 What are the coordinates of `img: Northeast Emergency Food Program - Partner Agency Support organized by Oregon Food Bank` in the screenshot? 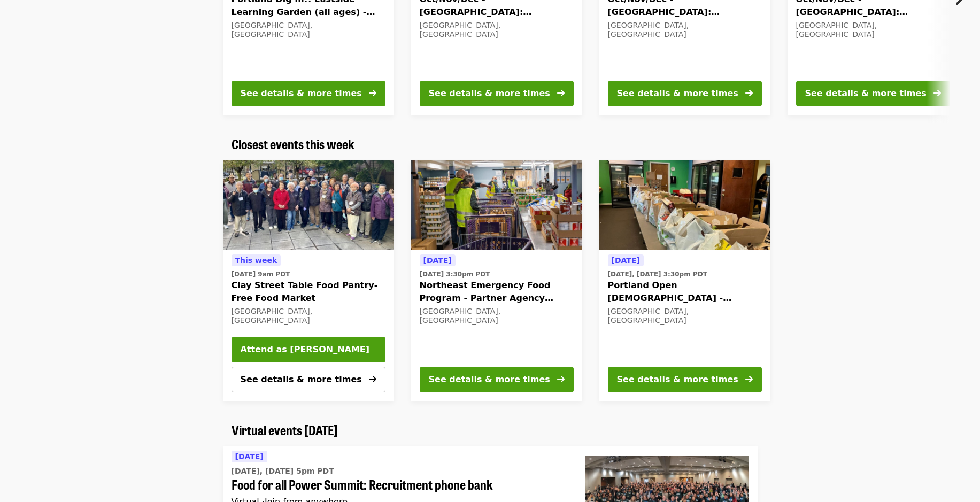 It's located at (496, 205).